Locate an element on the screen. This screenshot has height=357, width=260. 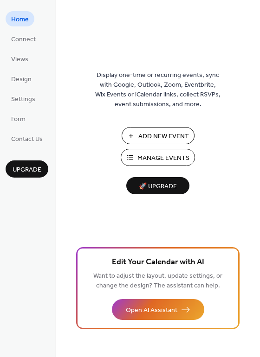
button: 🚀 Upgrade is located at coordinates (158, 186).